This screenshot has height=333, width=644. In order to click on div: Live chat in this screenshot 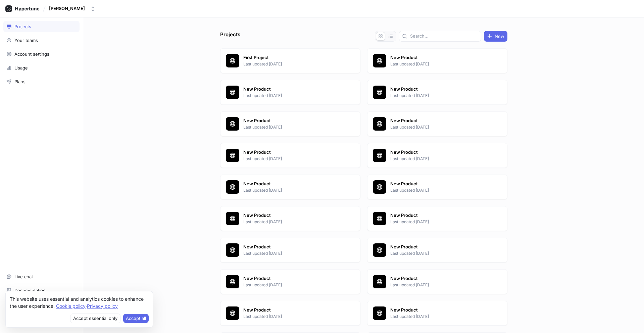, I will do `click(23, 276)`.